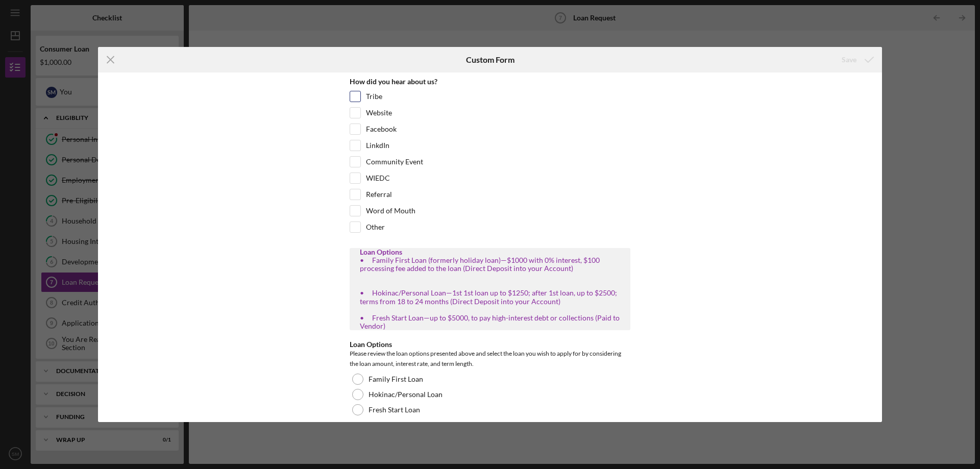 Image resolution: width=980 pixels, height=469 pixels. I want to click on label: LinkdIn, so click(378, 146).